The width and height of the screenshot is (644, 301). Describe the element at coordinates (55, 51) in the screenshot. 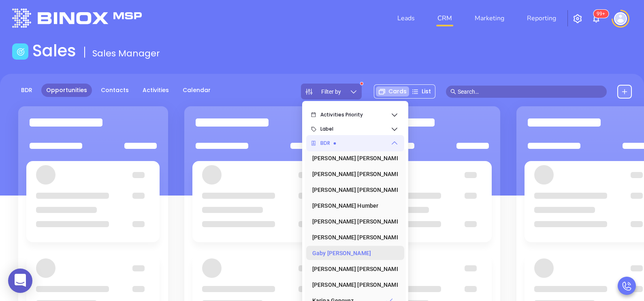

I see `h1: Sales` at that location.